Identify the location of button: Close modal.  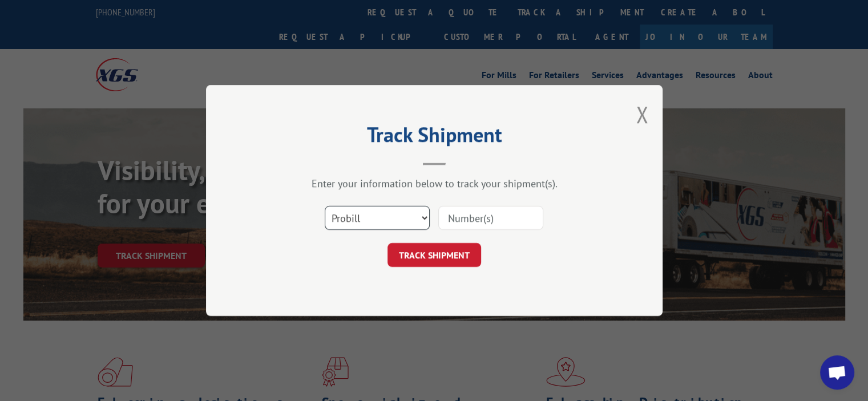
(642, 114).